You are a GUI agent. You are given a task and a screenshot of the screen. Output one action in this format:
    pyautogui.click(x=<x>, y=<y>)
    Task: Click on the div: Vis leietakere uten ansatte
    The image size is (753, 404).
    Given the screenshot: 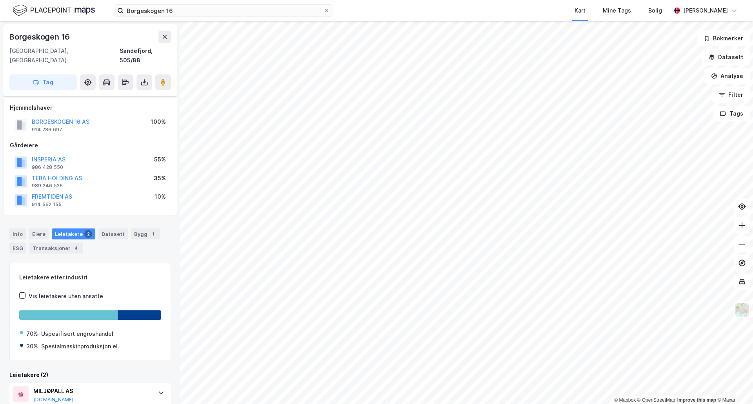 What is the action you would take?
    pyautogui.click(x=66, y=296)
    